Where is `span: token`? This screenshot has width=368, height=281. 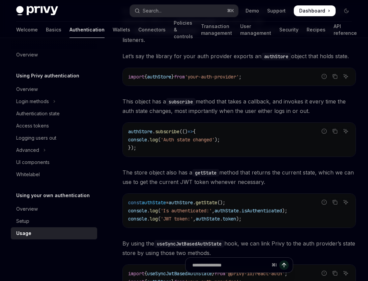
span: token is located at coordinates (230, 218).